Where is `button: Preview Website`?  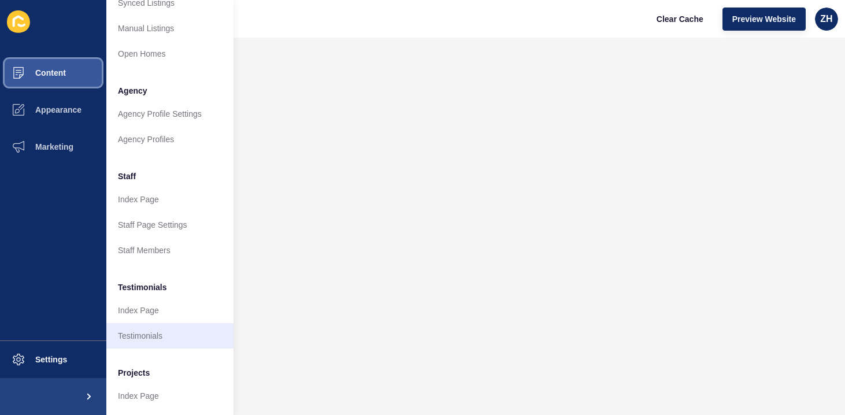 button: Preview Website is located at coordinates (765, 19).